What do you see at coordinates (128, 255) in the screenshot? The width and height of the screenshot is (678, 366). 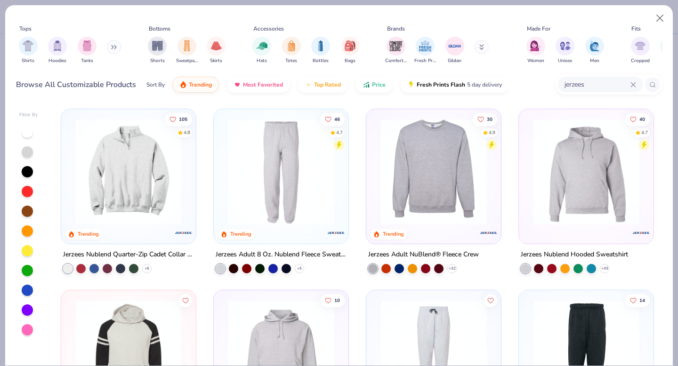 I see `div: Jerzees Nublend Quarter-Zip Cadet Collar Sweatshirt` at bounding box center [128, 255].